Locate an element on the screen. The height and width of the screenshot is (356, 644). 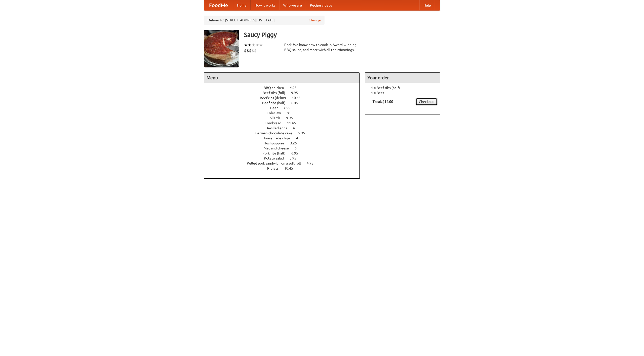
span: 3.95 is located at coordinates (295, 158).